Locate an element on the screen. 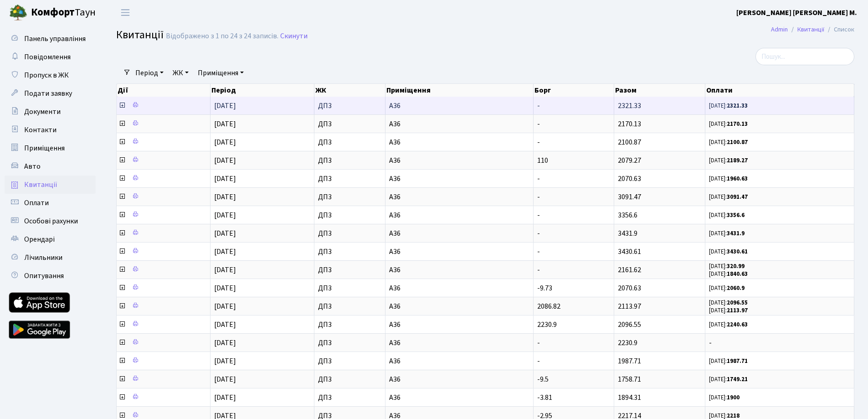 Image resolution: width=868 pixels, height=419 pixels. a: ЖК is located at coordinates (180, 73).